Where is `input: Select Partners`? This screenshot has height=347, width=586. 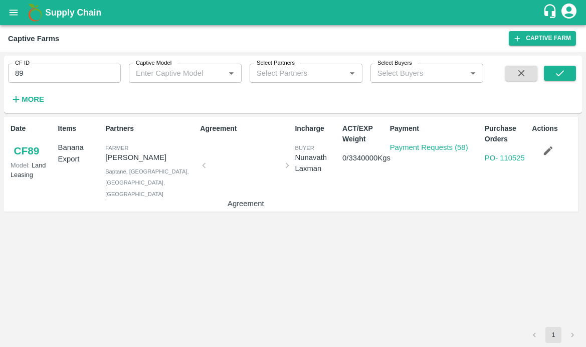 input: Select Partners is located at coordinates (291, 73).